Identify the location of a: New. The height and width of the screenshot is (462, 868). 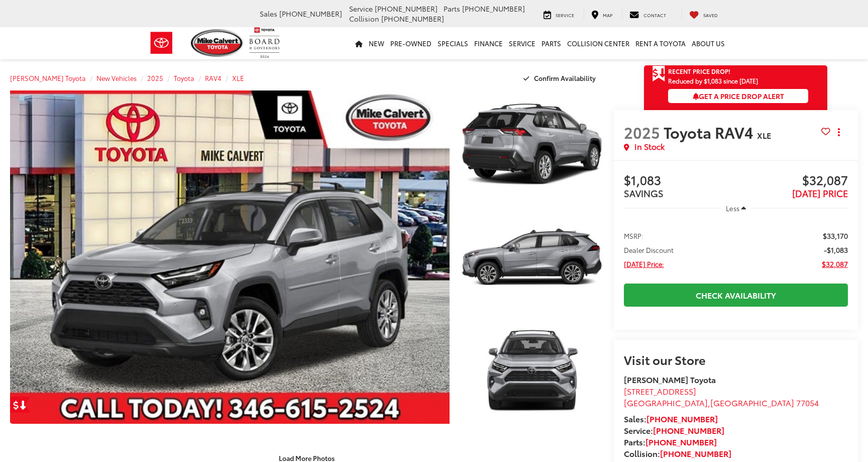
(376, 43).